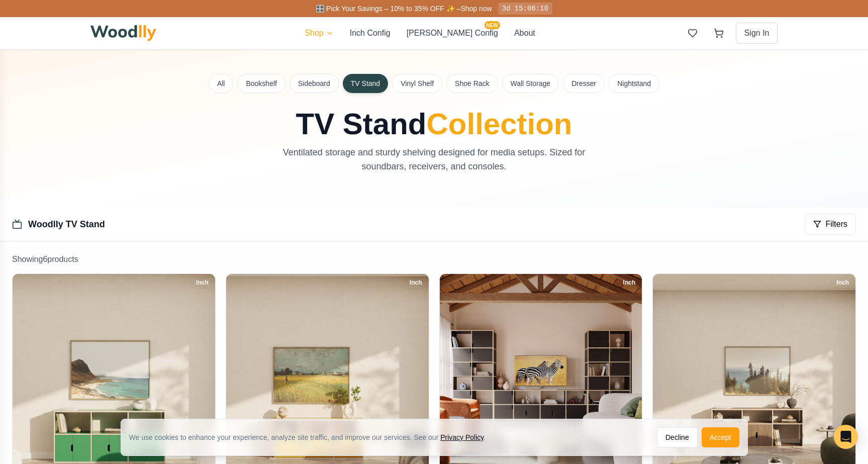  What do you see at coordinates (492, 25) in the screenshot?
I see `span: NEW` at bounding box center [492, 25].